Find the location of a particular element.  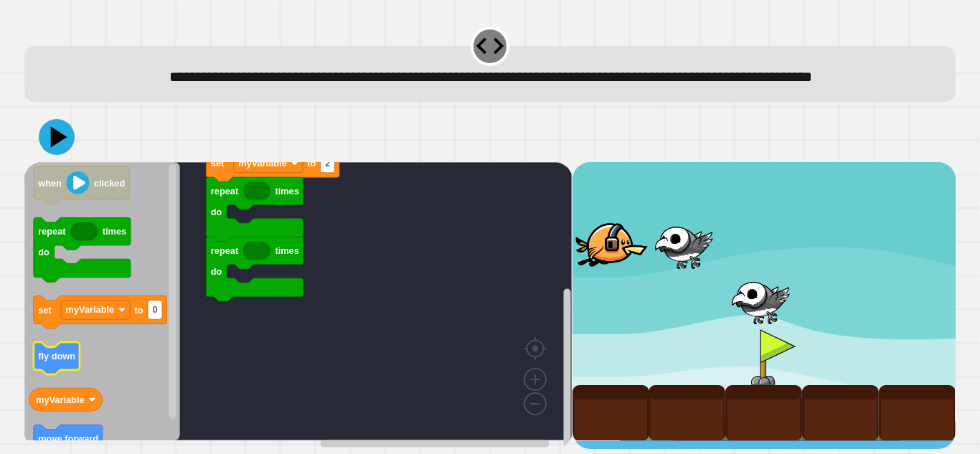

text: clicked is located at coordinates (109, 183).